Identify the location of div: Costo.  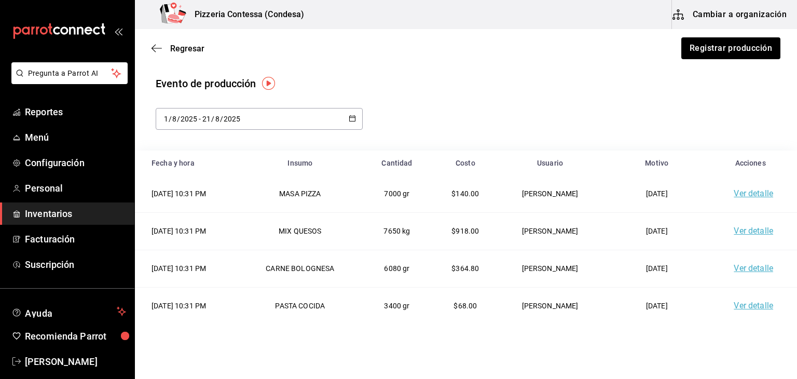
(465, 163).